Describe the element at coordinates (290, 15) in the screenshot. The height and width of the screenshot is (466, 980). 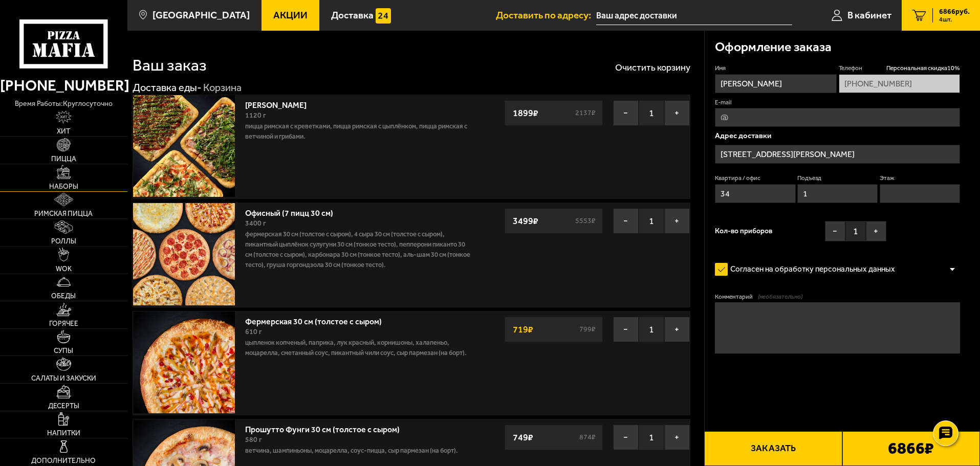
I see `span: Акции` at that location.